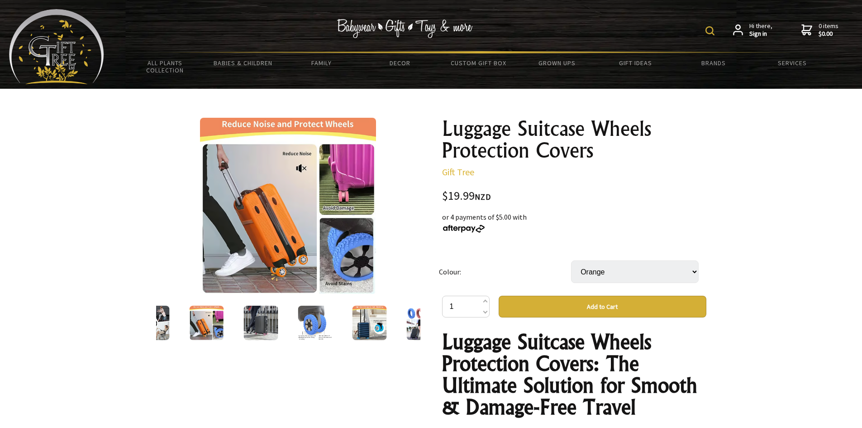 The height and width of the screenshot is (428, 862). What do you see at coordinates (505, 271) in the screenshot?
I see `td: Colour:` at bounding box center [505, 271].